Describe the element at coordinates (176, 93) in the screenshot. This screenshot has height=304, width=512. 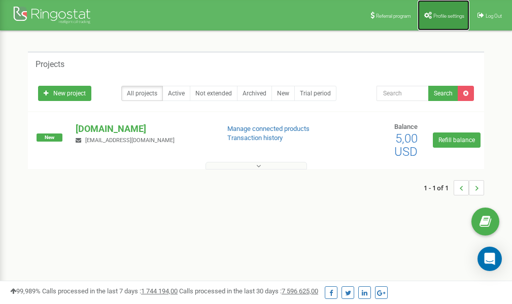
I see `a: Active` at that location.